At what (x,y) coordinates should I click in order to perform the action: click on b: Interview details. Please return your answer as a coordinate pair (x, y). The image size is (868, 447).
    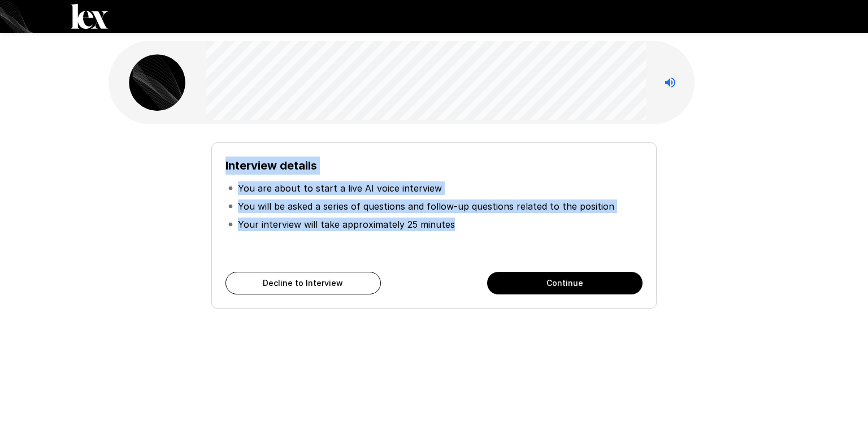
    Looking at the image, I should click on (271, 166).